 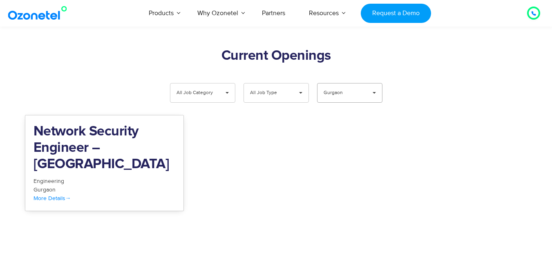 What do you see at coordinates (196, 93) in the screenshot?
I see `span: All Job Category` at bounding box center [196, 93].